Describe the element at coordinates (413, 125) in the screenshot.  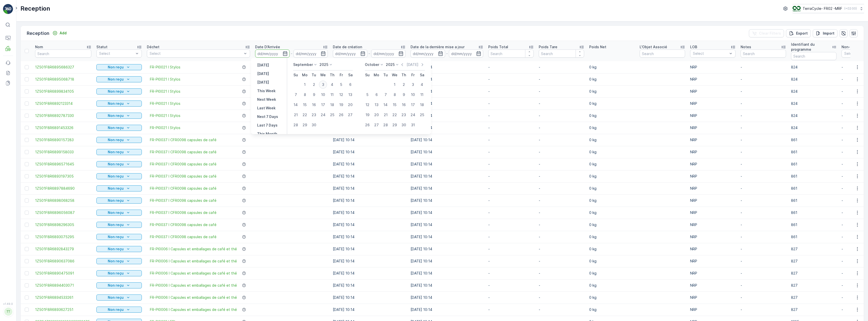
I see `div: 31` at that location.